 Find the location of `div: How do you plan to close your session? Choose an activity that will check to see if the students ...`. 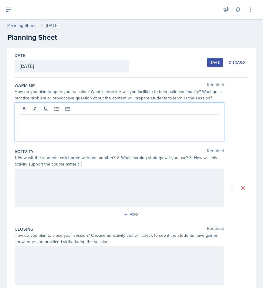

div: How do you plan to close your session? Choose an activity that will check to see if the students ... is located at coordinates (119, 239).